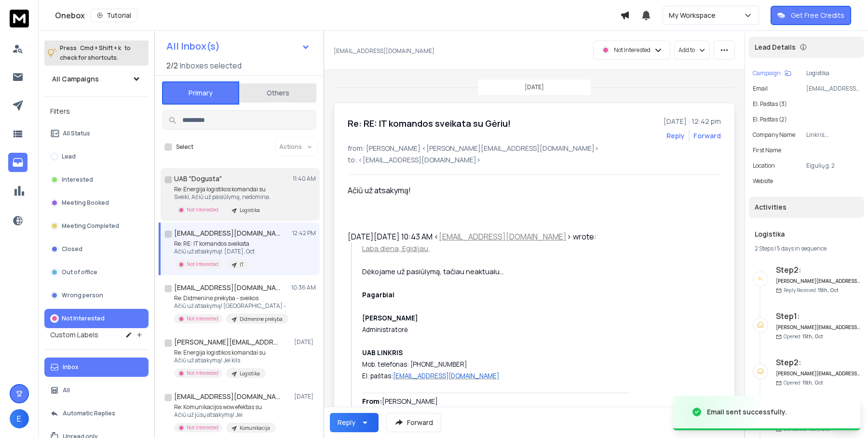 The width and height of the screenshot is (868, 438). What do you see at coordinates (774, 135) in the screenshot?
I see `p: Company Name` at bounding box center [774, 135].